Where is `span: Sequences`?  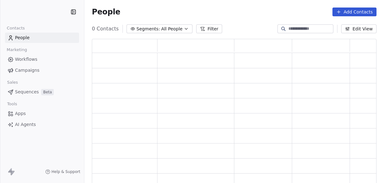 span: Sequences is located at coordinates (27, 92).